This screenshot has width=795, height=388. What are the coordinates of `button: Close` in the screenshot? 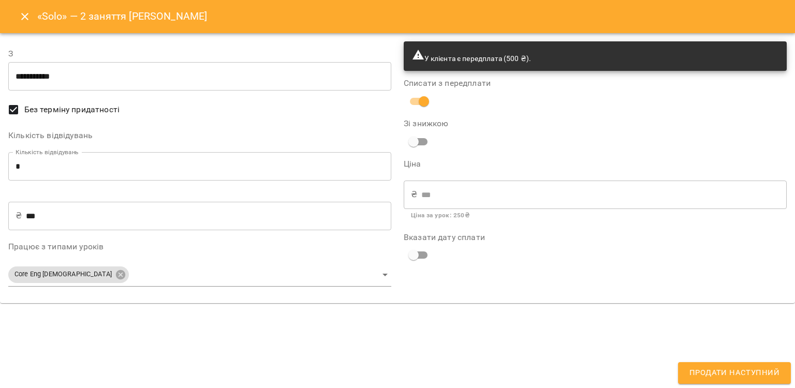 It's located at (25, 17).